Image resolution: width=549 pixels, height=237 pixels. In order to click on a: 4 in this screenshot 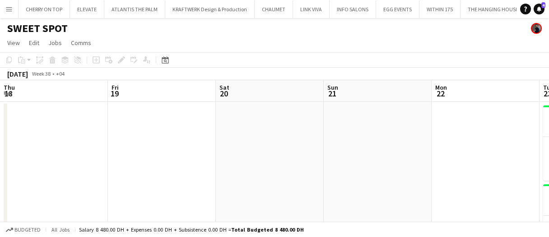, I will do `click(539, 9)`.